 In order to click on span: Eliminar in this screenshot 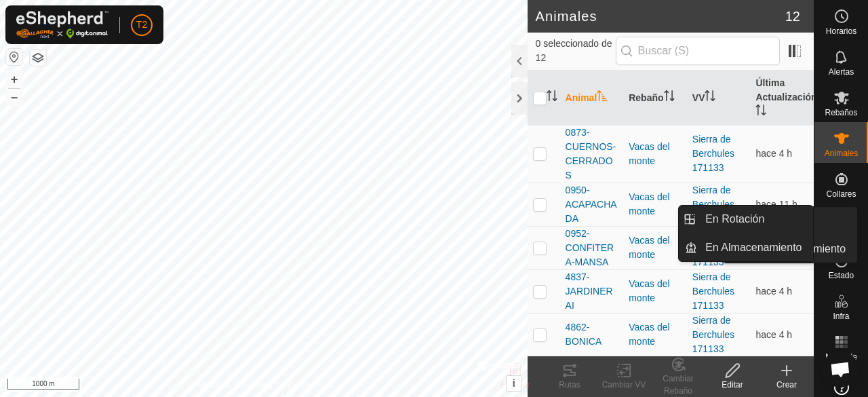, I will do `click(515, 385)`.